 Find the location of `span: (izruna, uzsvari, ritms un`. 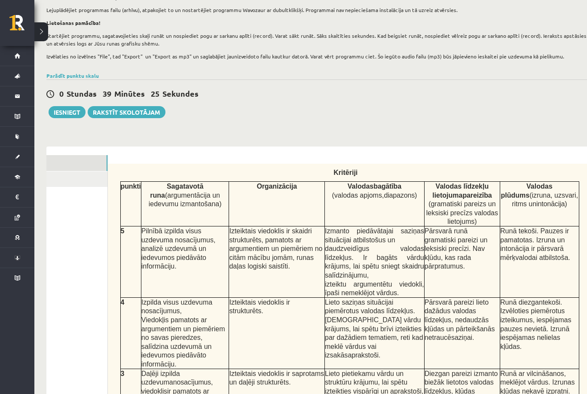

span: (izruna, uzsvari, ritms un is located at coordinates (545, 200).